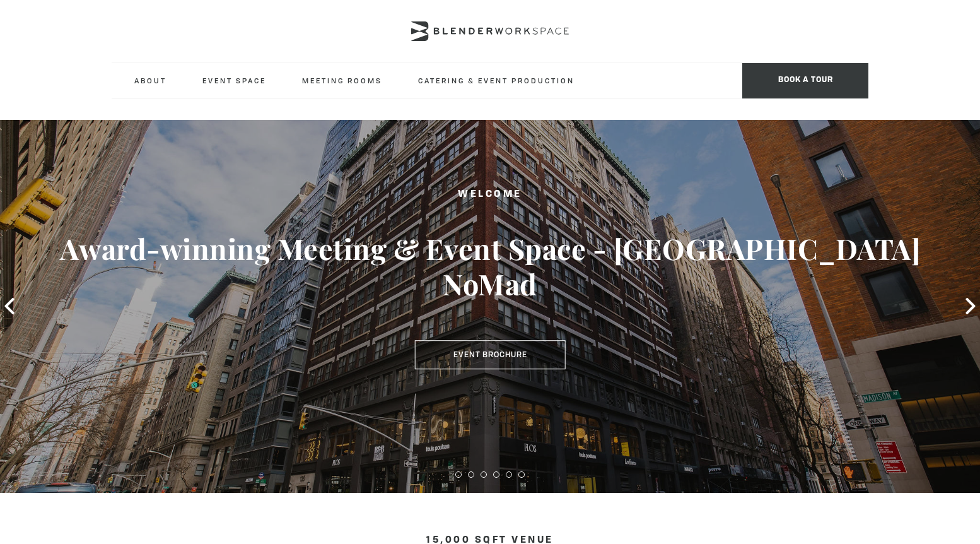  I want to click on span: Book a tour, so click(806, 80).